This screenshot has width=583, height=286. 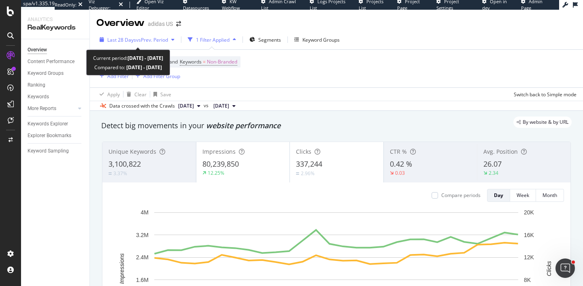 What do you see at coordinates (527, 280) in the screenshot?
I see `text: 8K` at bounding box center [527, 280].